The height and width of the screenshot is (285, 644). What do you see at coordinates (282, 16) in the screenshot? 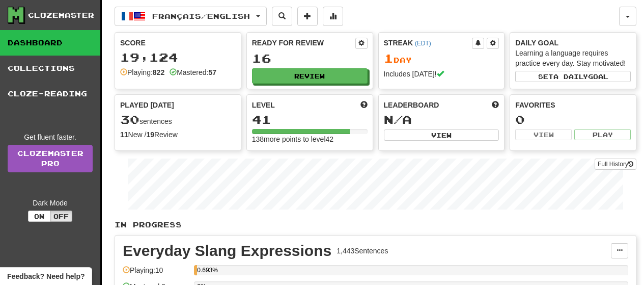
I see `button: Search sentences` at bounding box center [282, 16].